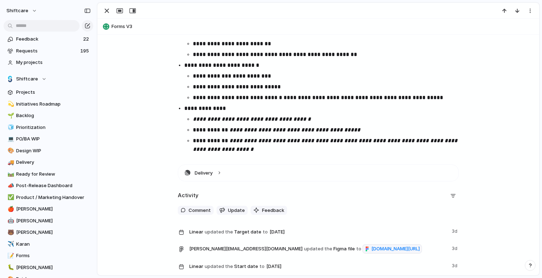 Image resolution: width=542 pixels, height=278 pixels. I want to click on h2: Activity, so click(188, 195).